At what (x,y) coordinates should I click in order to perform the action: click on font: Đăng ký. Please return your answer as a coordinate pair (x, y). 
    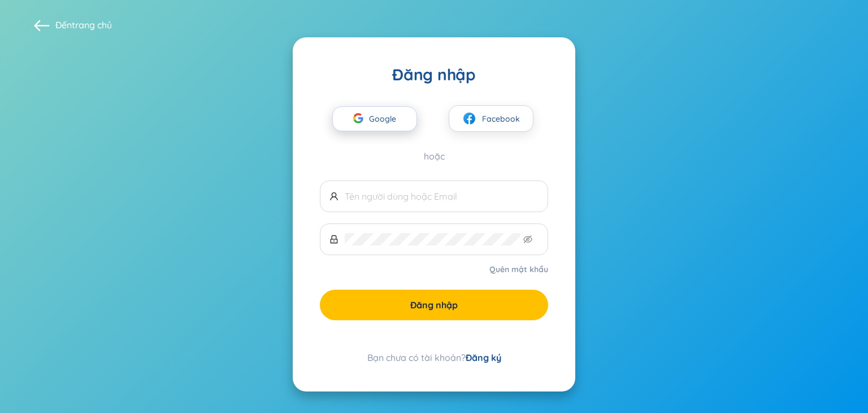
    Looking at the image, I should click on (483, 357).